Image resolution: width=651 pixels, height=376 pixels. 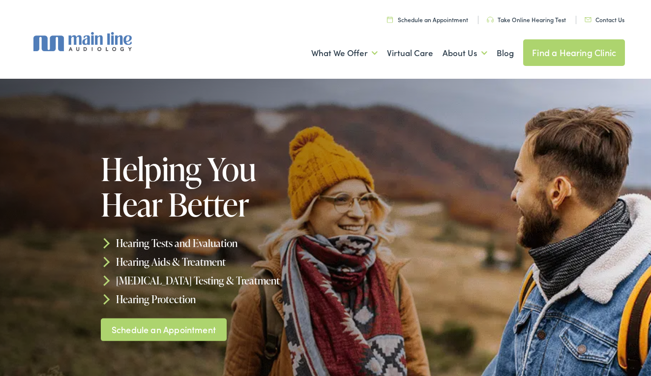 What do you see at coordinates (344, 53) in the screenshot?
I see `a: What We Offer` at bounding box center [344, 53].